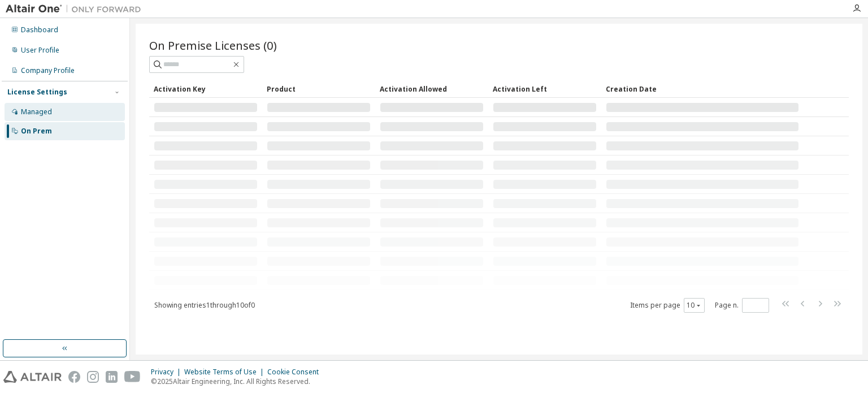  I want to click on div: Privacy, so click(167, 372).